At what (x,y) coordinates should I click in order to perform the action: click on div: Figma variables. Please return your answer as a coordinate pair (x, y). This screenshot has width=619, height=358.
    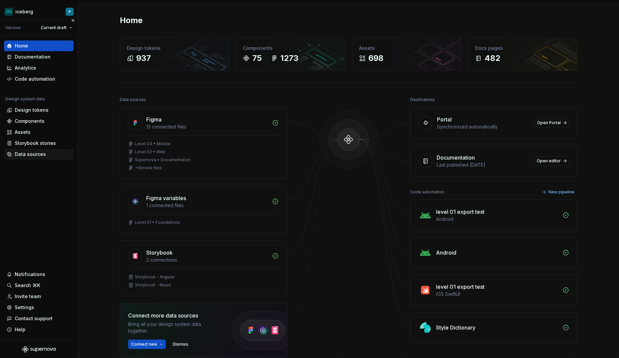
    Looking at the image, I should click on (166, 198).